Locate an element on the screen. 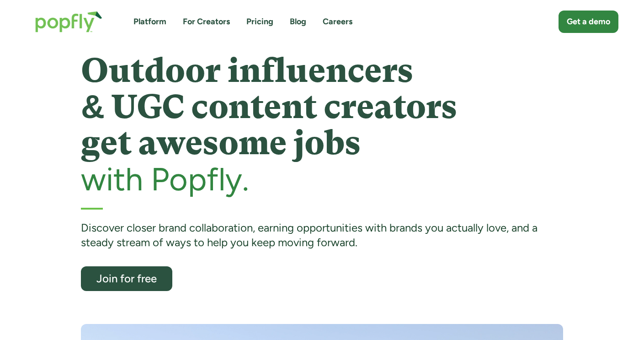 The height and width of the screenshot is (340, 644). a: Careers is located at coordinates (337, 21).